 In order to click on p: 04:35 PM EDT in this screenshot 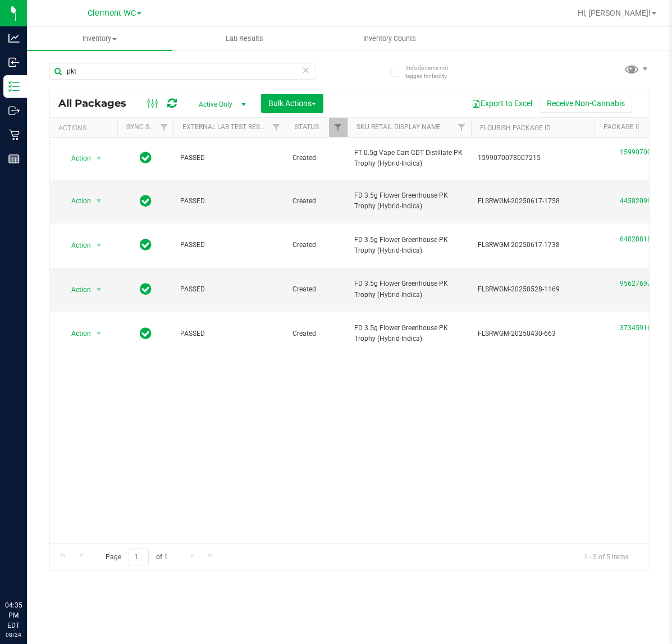, I will do `click(13, 616)`.